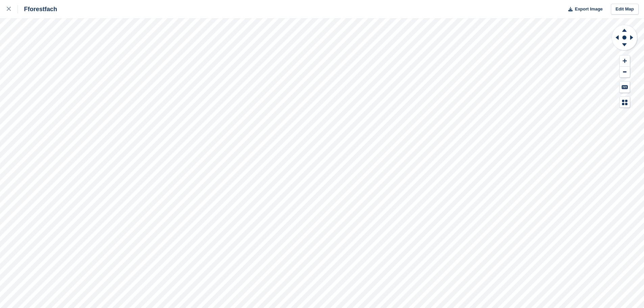 The height and width of the screenshot is (308, 644). What do you see at coordinates (625, 72) in the screenshot?
I see `button: Zoom Out` at bounding box center [625, 72].